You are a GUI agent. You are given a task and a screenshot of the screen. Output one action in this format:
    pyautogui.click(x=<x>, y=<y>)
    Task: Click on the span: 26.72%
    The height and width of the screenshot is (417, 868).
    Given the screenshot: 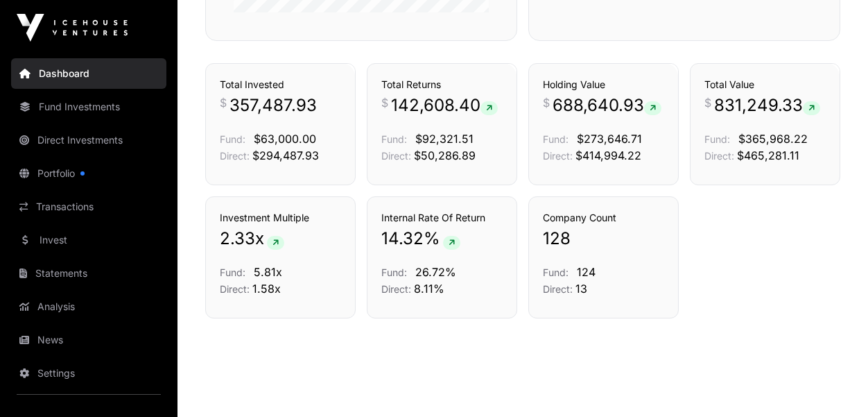 What is the action you would take?
    pyautogui.click(x=436, y=272)
    